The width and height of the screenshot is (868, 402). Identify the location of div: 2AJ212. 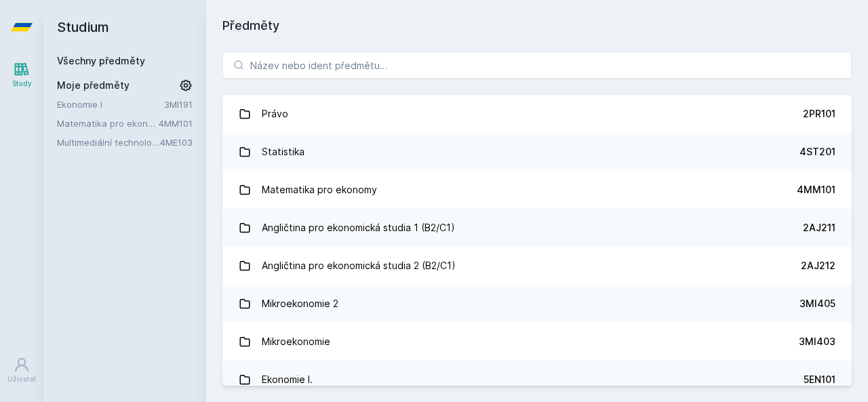
(818, 266).